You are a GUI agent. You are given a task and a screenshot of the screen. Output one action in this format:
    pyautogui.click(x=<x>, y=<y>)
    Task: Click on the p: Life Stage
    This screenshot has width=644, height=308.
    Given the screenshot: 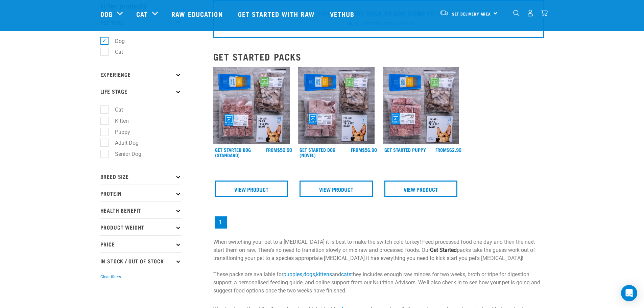 What is the action you would take?
    pyautogui.click(x=141, y=91)
    